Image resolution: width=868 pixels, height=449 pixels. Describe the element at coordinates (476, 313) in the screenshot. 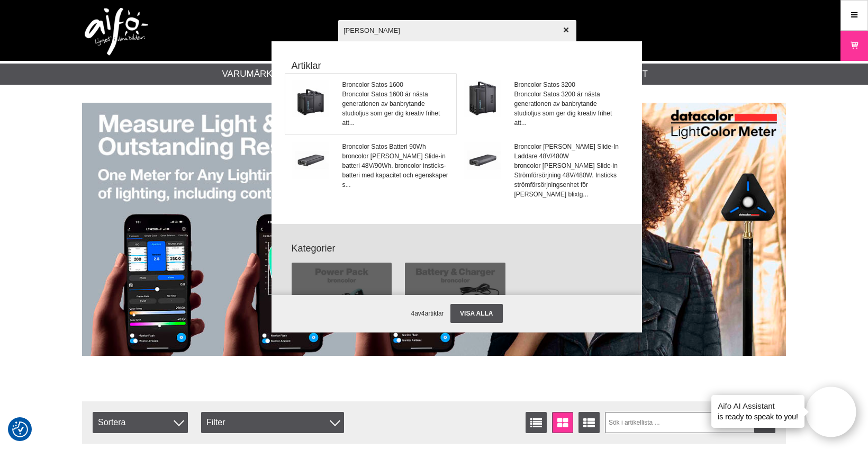

I see `a: Visa alla` at that location.